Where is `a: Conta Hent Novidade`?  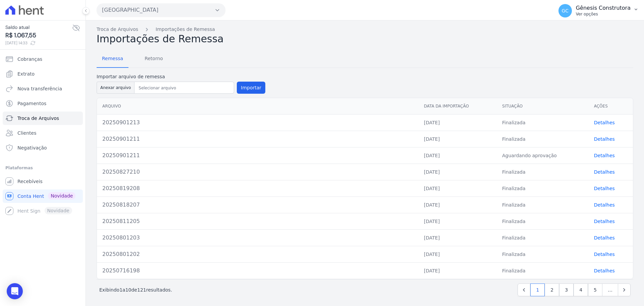 a: Conta Hent Novidade is located at coordinates (43, 196).